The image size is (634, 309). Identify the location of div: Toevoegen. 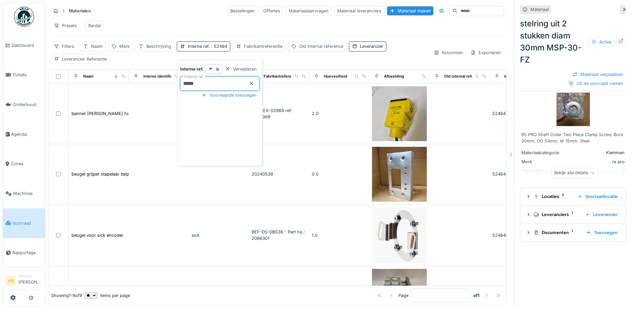
(602, 232).